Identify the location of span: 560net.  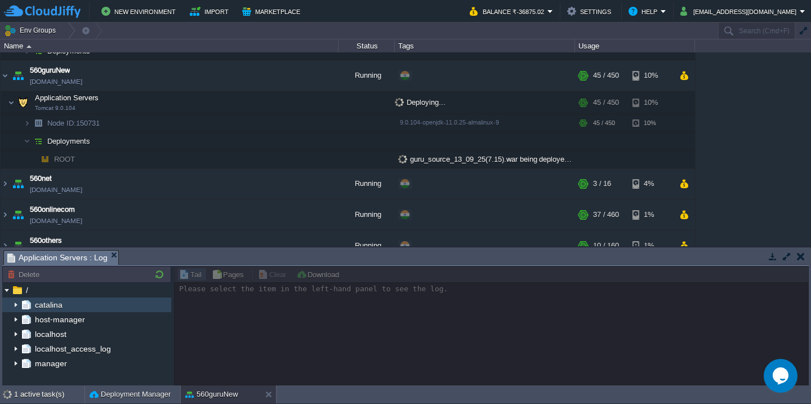
(41, 179).